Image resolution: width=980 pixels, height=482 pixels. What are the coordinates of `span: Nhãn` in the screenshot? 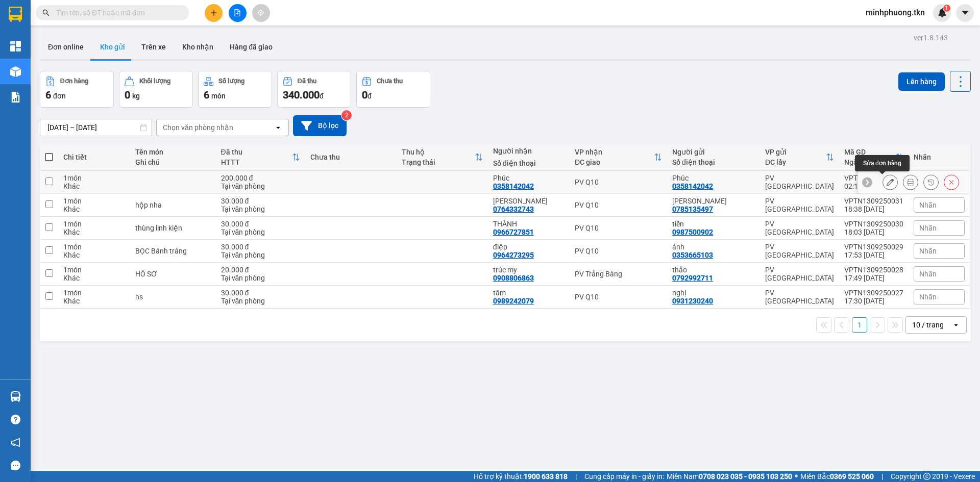 It's located at (928, 205).